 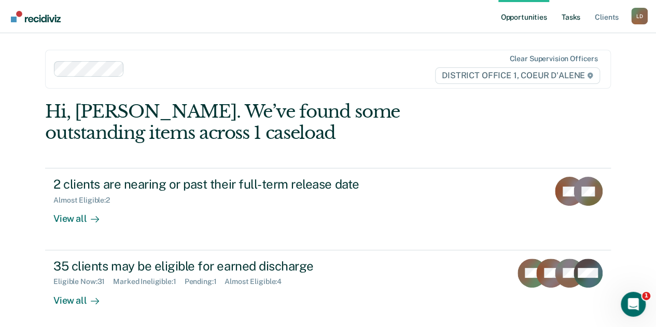 I want to click on div: Pending : 1, so click(x=205, y=282).